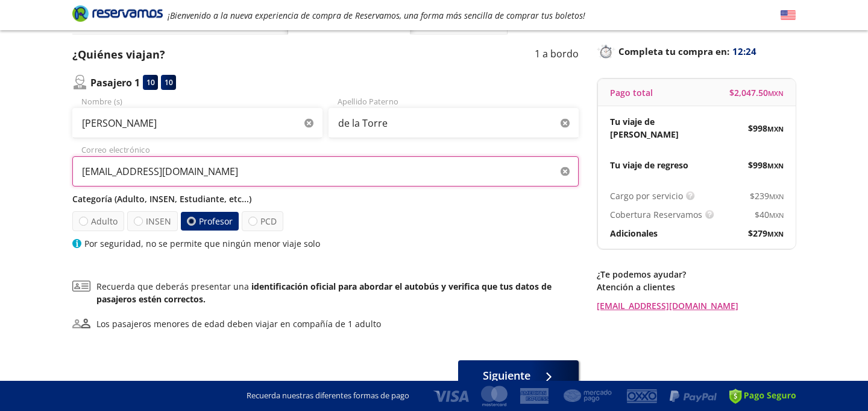  Describe the element at coordinates (766, 233) in the screenshot. I see `span: $ 279` at that location.